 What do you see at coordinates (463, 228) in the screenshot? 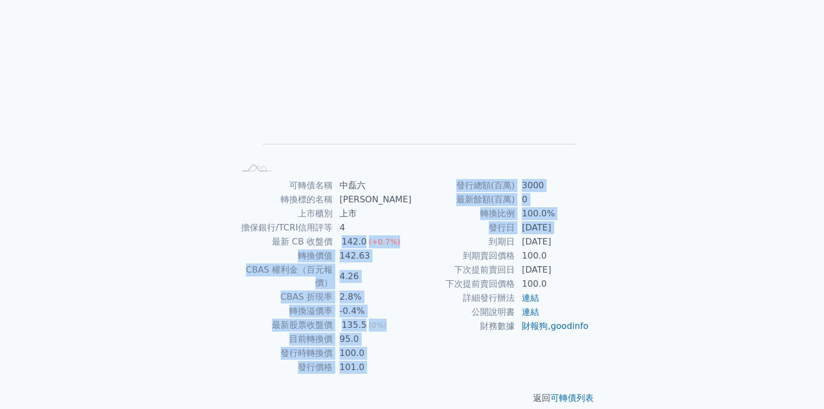
I see `td: 發行日` at bounding box center [463, 228].